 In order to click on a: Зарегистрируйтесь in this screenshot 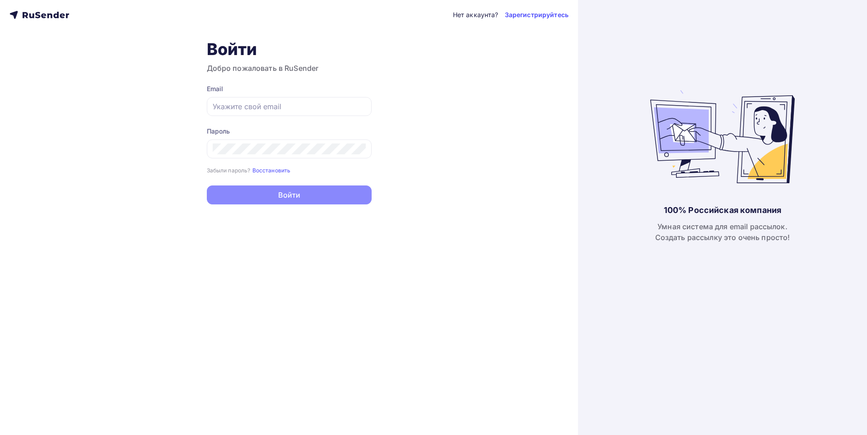, I will do `click(537, 15)`.